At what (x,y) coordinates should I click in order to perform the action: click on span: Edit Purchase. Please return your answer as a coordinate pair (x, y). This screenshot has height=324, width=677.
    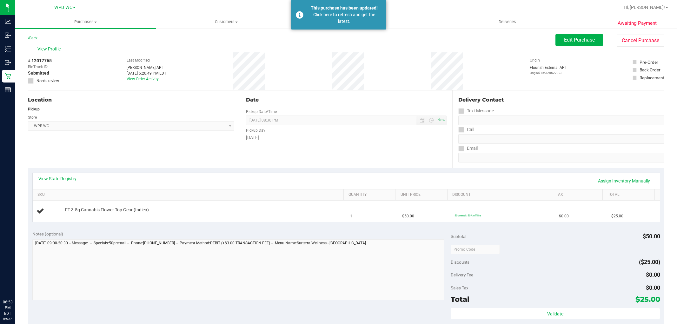
    Looking at the image, I should click on (580, 40).